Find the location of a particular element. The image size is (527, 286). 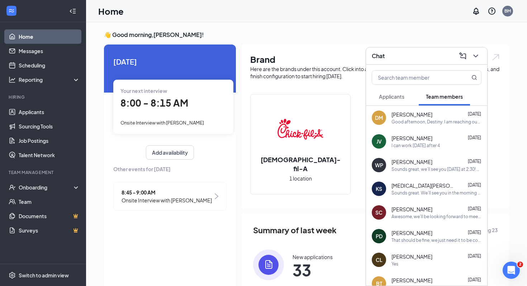

span: Your next interview is located at coordinates (144, 91).